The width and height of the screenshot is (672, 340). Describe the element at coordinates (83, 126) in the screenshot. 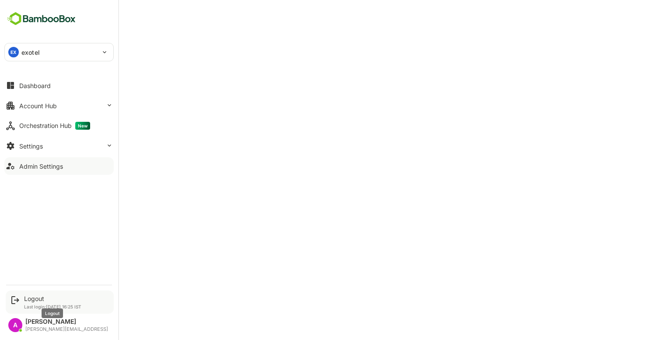

I see `span: New` at that location.